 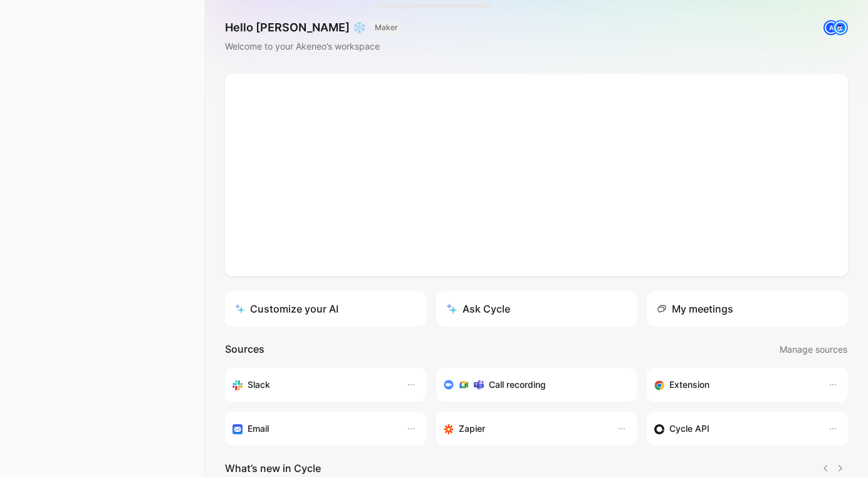 I want to click on button: Manage sources, so click(x=814, y=350).